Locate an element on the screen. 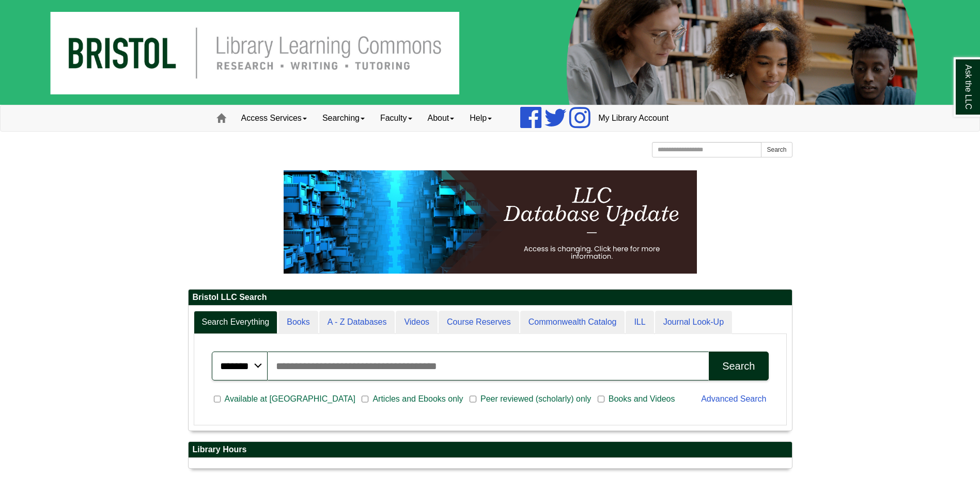 This screenshot has height=477, width=980. input: Articles and Ebooks only is located at coordinates (365, 399).